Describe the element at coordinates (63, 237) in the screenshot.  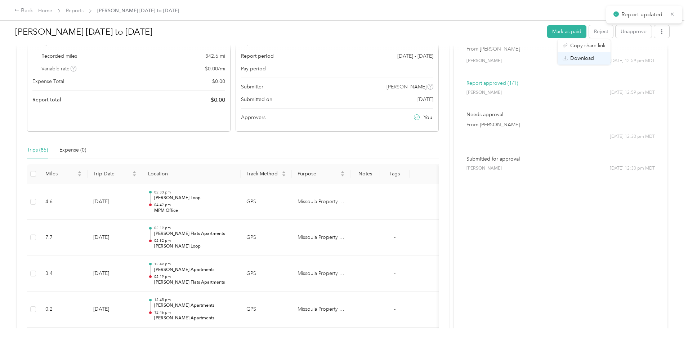
I see `td: 7.7` at that location.